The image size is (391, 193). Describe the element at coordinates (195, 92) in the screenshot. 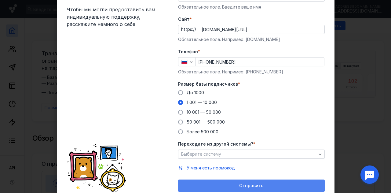

I see `span: До 1000` at that location.